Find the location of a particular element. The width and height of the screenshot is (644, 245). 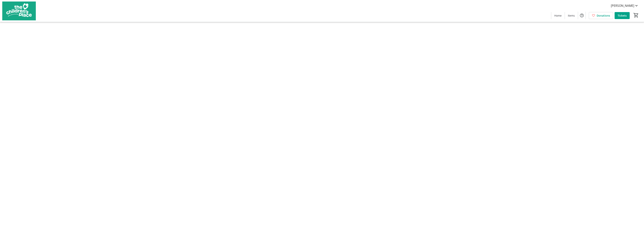

a: Items is located at coordinates (572, 16).